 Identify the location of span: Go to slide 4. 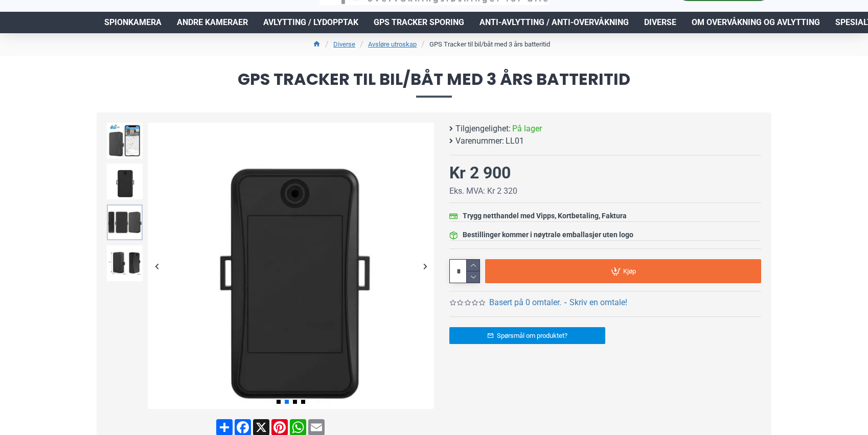
(303, 402).